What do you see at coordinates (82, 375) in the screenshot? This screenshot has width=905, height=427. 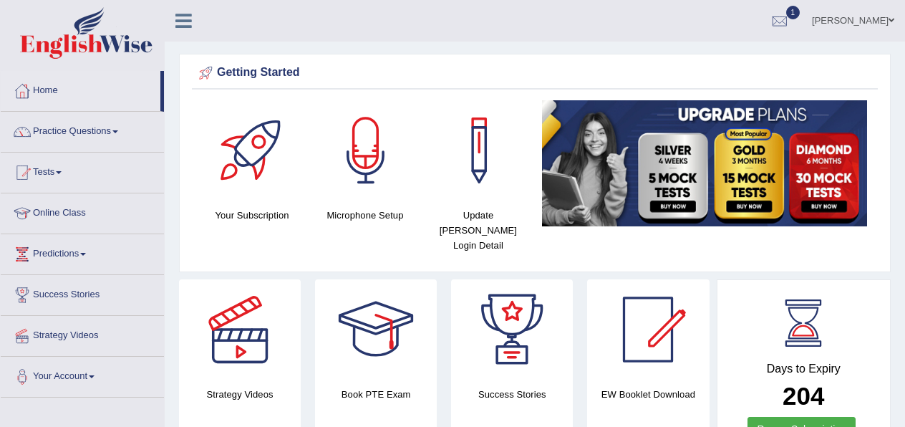 I see `a: Your Account` at bounding box center [82, 375].